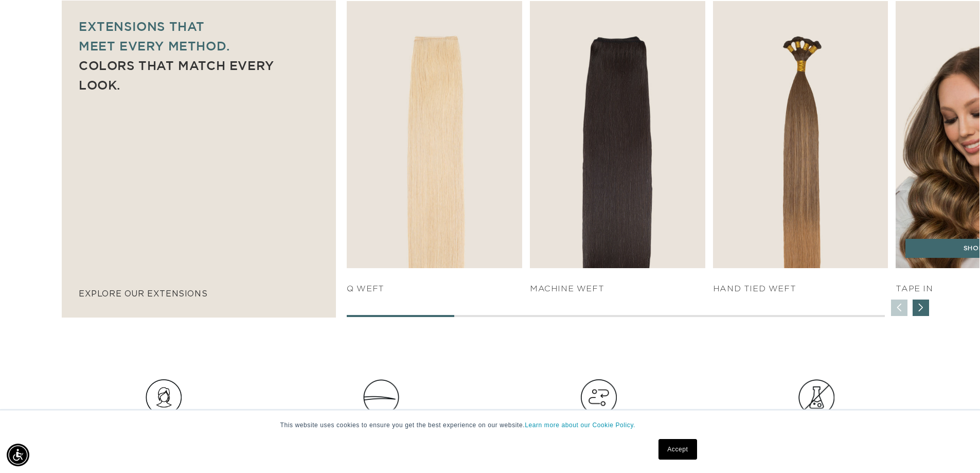 The width and height of the screenshot is (980, 473). I want to click on a: Learn more about our Cookie Policy., so click(580, 425).